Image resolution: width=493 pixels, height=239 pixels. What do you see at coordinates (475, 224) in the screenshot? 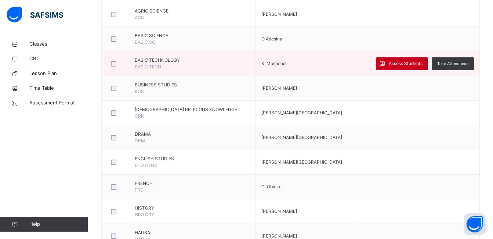
I see `button: Open asap` at bounding box center [475, 224].